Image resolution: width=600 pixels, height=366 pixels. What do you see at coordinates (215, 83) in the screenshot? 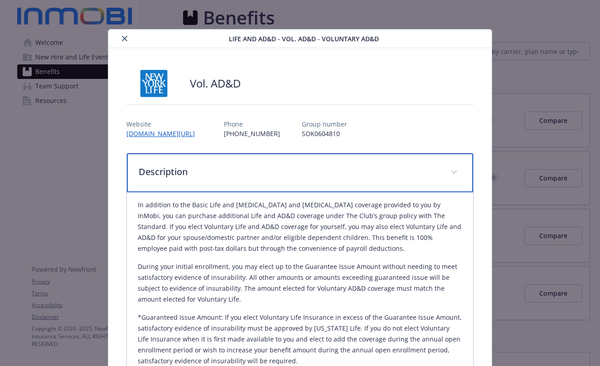
I see `h2: Vol. AD&D` at bounding box center [215, 83].